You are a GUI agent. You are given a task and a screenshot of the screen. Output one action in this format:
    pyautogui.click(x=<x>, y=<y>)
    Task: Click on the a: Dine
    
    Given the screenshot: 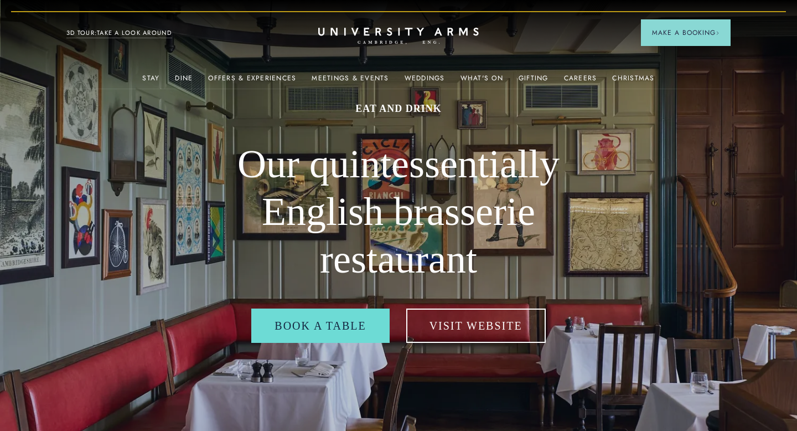 What is the action you would take?
    pyautogui.click(x=184, y=81)
    